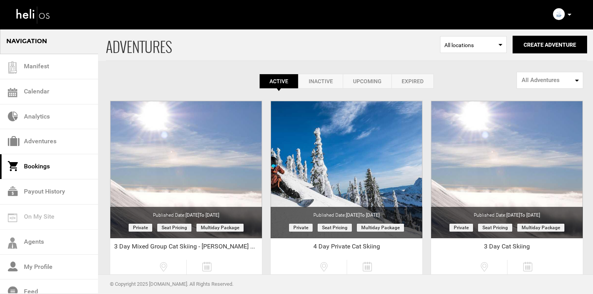 The image size is (593, 294). I want to click on div: 3 Day Cat Skiing, so click(507, 248).